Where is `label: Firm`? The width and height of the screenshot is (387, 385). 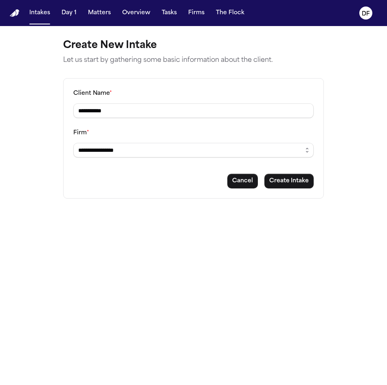
label: Firm is located at coordinates (81, 133).